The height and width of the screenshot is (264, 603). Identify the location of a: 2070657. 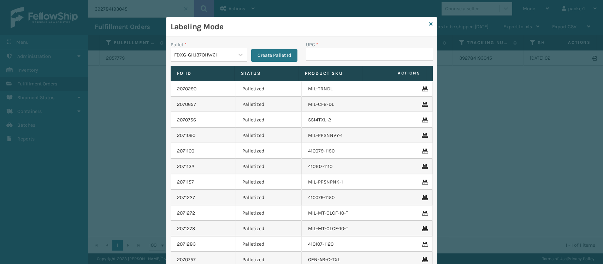
(187, 105).